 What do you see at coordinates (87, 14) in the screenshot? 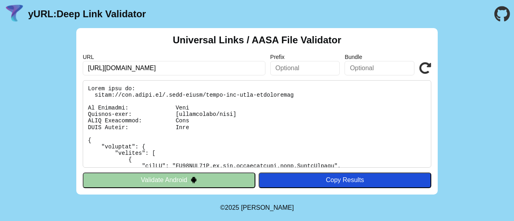
I see `a: yURL:Deep Link Validator` at bounding box center [87, 14].